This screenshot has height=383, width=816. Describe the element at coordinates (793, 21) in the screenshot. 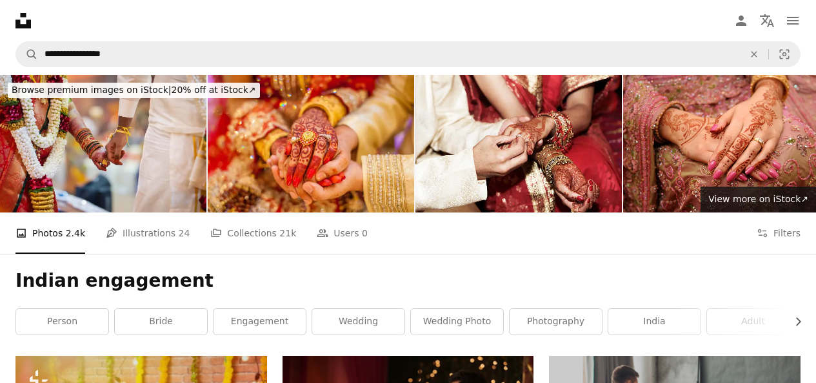

I see `button: Menu` at that location.